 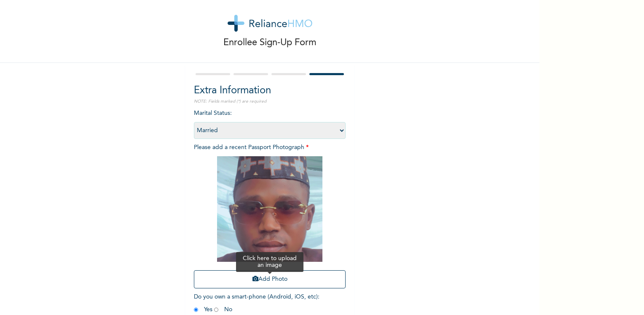 I want to click on h2: Extra Information, so click(x=270, y=91).